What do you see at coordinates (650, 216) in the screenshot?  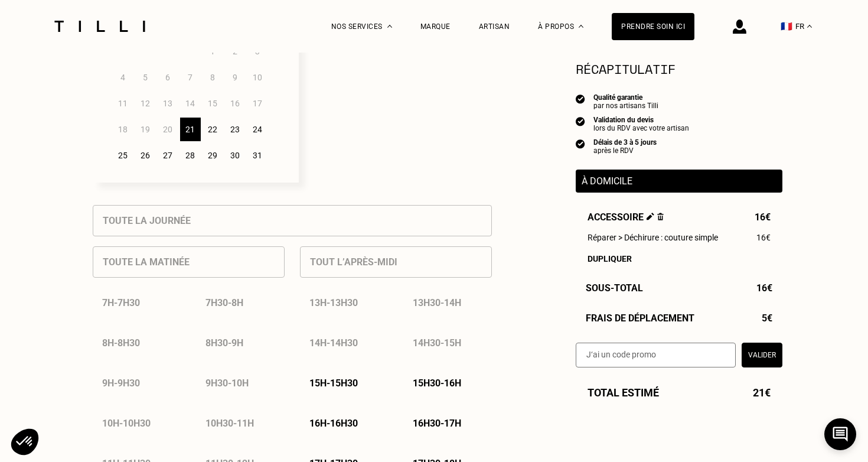 I see `img: Éditer` at bounding box center [650, 216].